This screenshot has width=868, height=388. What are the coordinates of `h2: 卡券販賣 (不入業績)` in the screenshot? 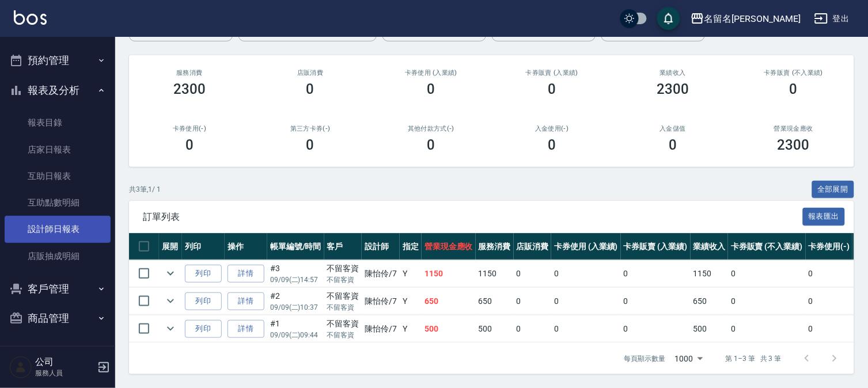 It's located at (794, 72).